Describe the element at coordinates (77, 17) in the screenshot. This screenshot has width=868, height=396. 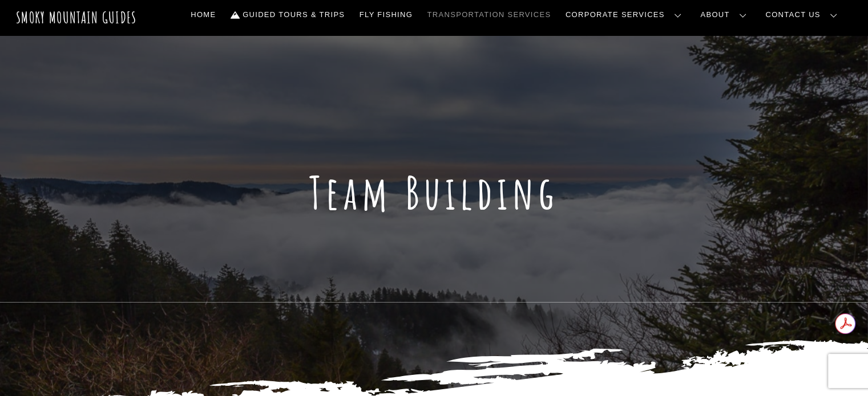
I see `span: Smoky Mountain Guides` at that location.